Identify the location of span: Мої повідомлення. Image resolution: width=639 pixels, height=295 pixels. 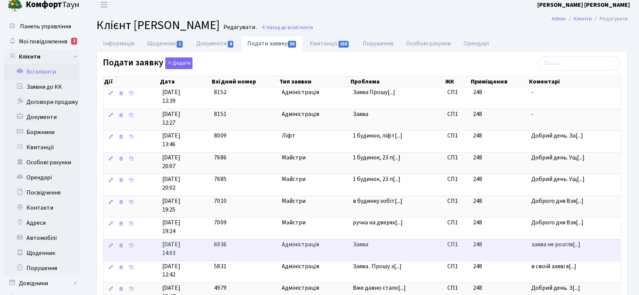
(43, 42).